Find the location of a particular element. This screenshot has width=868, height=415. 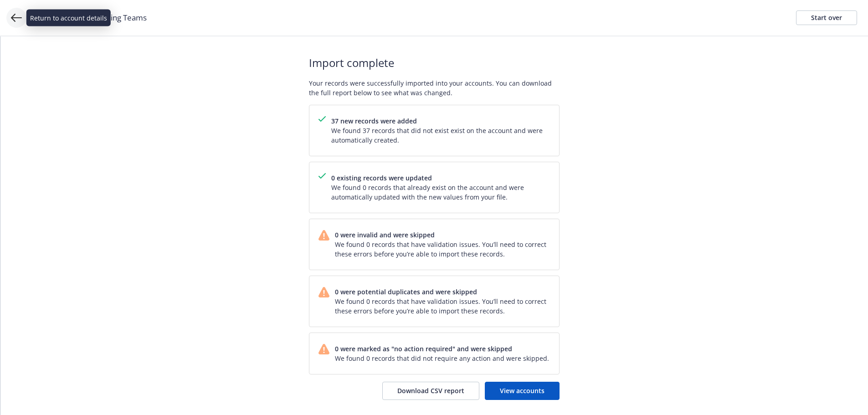

span: 0 were potential duplicates and were skipped is located at coordinates (442, 292).